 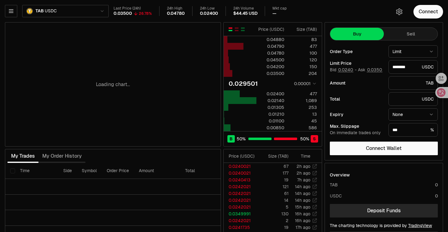 What do you see at coordinates (357, 83) in the screenshot?
I see `div: Amount` at bounding box center [357, 83].